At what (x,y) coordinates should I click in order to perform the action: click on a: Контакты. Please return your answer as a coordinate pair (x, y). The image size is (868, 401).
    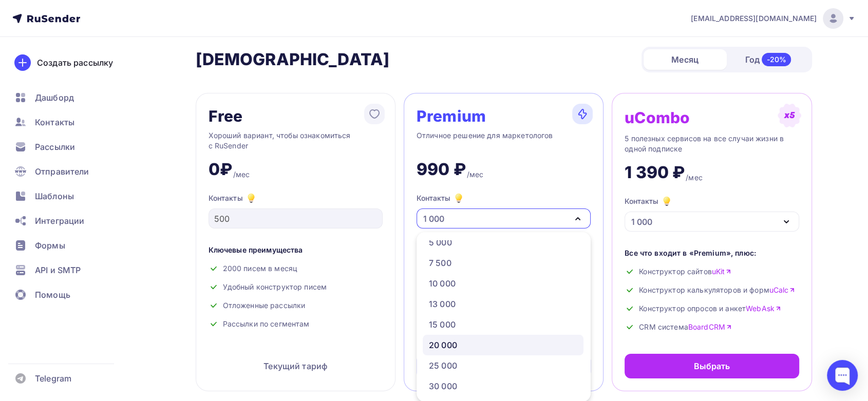
    Looking at the image, I should click on (69, 122).